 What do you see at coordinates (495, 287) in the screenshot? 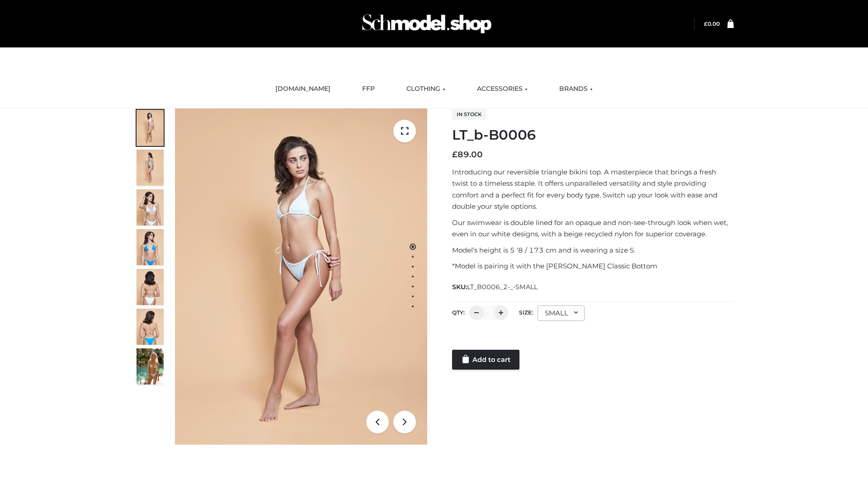
I see `span: SKU:` at bounding box center [495, 287].